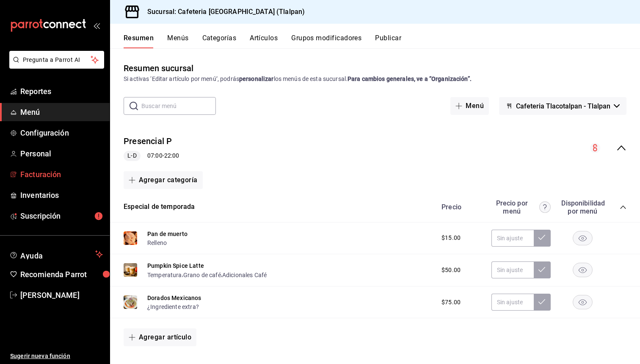 This screenshot has height=364, width=640. I want to click on button: Agregar categoría, so click(163, 180).